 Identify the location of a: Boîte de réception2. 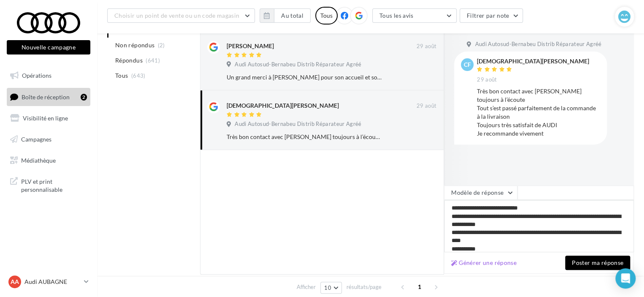
(48, 97).